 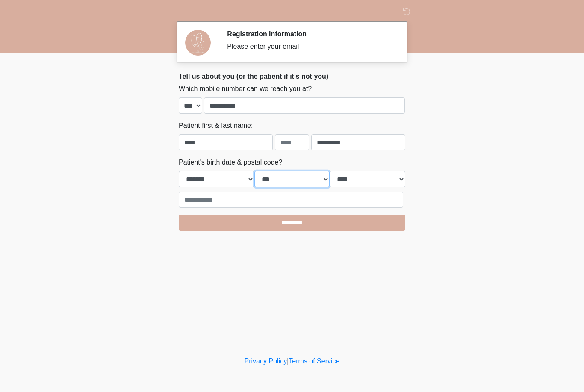 What do you see at coordinates (314, 361) in the screenshot?
I see `a: Terms of Service` at bounding box center [314, 361].